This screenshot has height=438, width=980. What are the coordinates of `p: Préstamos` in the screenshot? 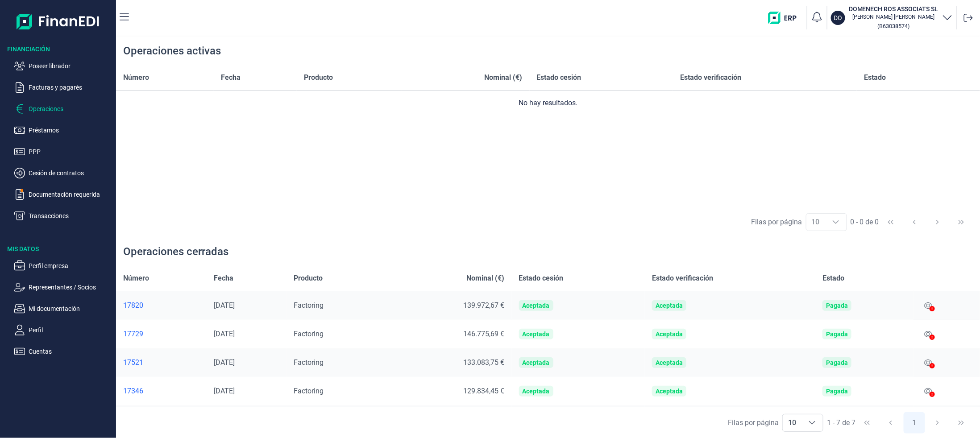 It's located at (71, 130).